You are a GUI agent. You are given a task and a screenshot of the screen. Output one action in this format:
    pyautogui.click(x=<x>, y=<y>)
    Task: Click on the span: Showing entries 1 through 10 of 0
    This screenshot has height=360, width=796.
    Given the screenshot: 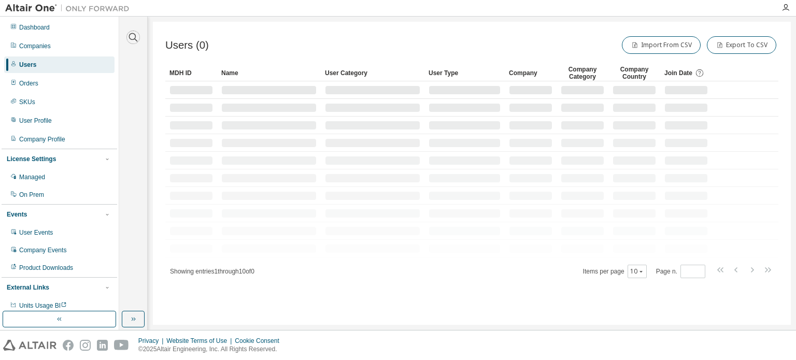 What is the action you would take?
    pyautogui.click(x=212, y=272)
    